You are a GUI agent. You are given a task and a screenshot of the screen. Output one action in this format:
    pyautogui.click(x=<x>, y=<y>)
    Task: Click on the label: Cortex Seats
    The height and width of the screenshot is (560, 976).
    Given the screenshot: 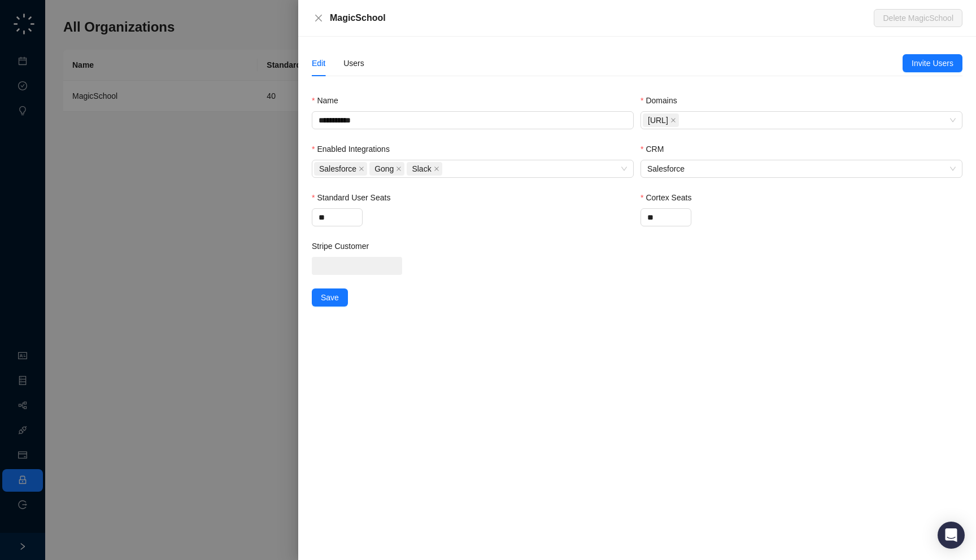 What is the action you would take?
    pyautogui.click(x=670, y=198)
    